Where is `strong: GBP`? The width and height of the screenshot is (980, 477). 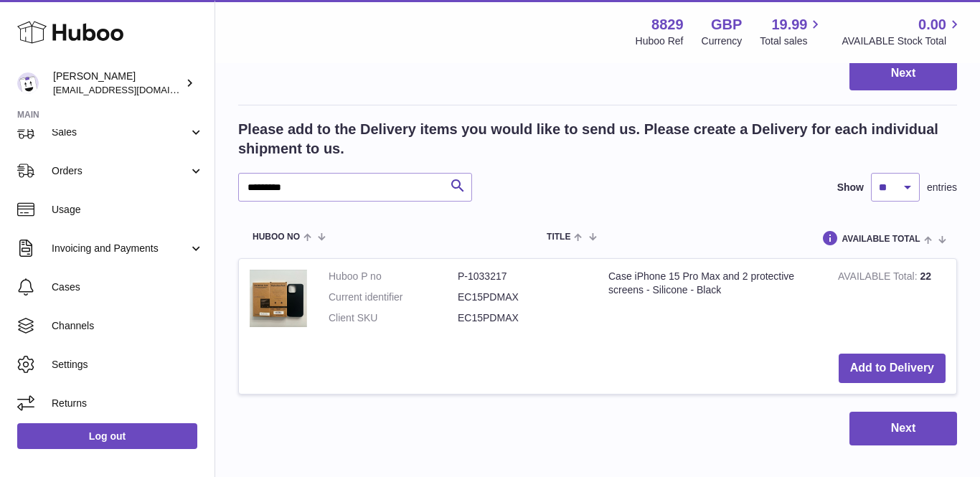 strong: GBP is located at coordinates (726, 24).